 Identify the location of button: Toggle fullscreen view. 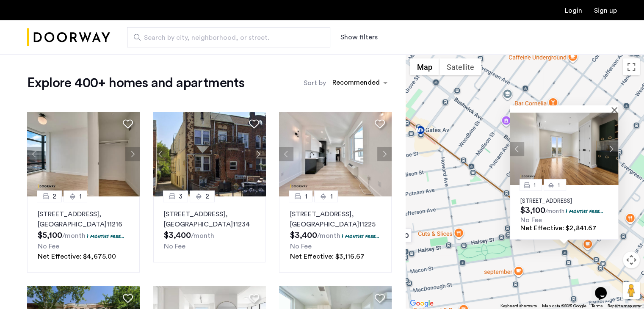
(631, 67).